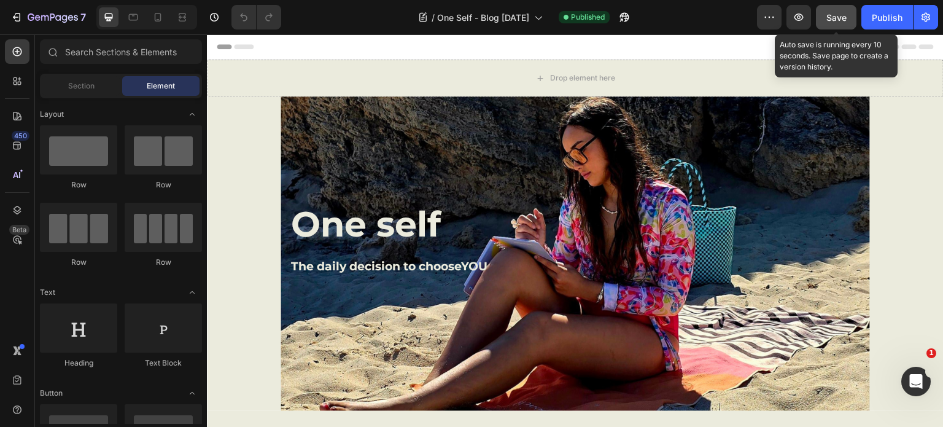  Describe the element at coordinates (836, 17) in the screenshot. I see `span: Save` at that location.